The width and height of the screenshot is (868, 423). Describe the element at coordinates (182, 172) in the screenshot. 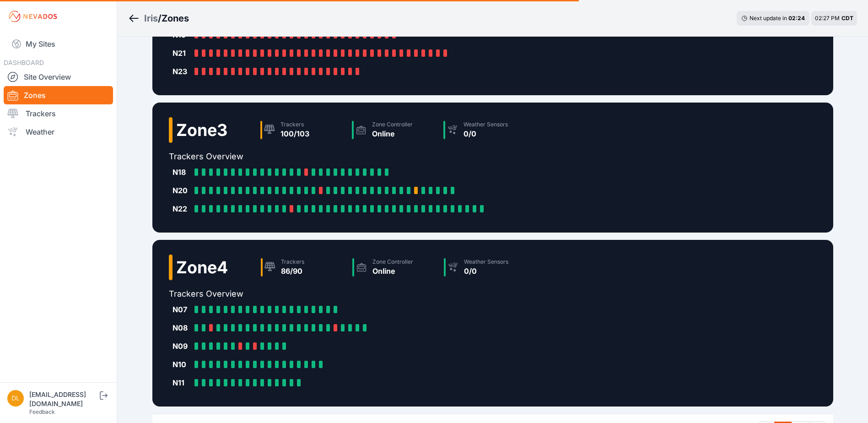

I see `div: N18` at that location.